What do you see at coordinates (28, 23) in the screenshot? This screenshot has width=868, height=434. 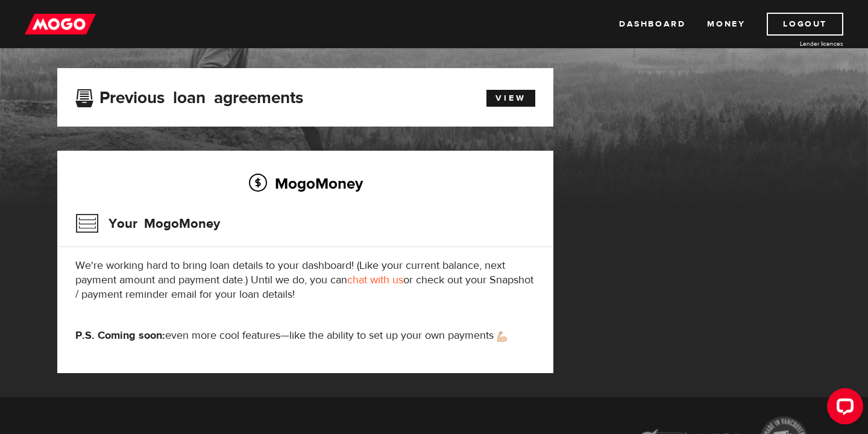 I see `button: Open LiveChat chat widget` at bounding box center [28, 23].